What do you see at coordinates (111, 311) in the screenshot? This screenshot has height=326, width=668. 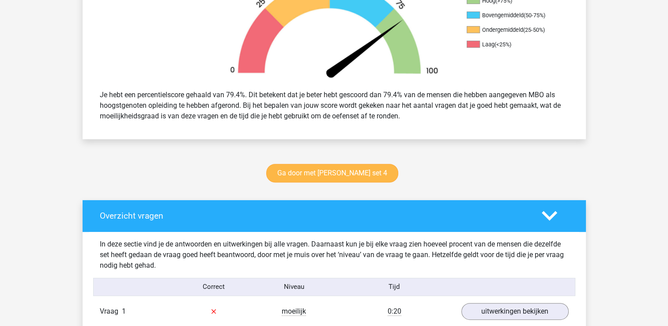 I see `span: Vraag` at bounding box center [111, 311].